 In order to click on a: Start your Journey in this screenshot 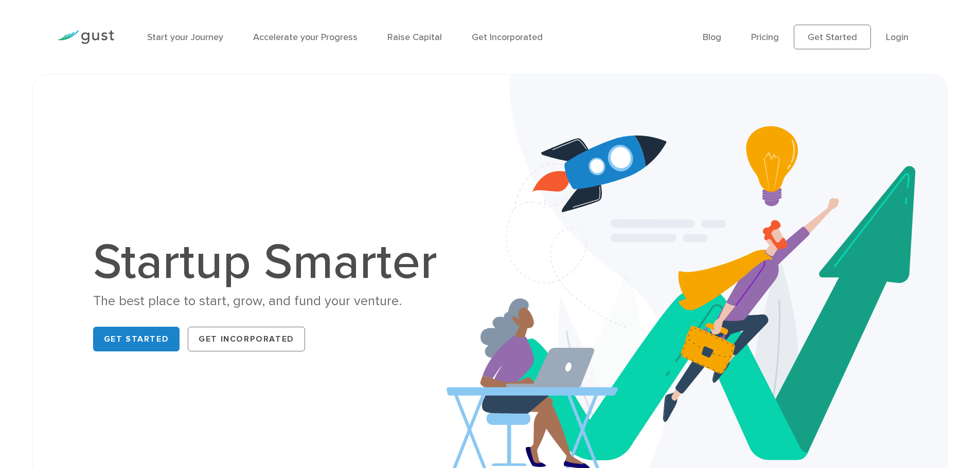, I will do `click(186, 37)`.